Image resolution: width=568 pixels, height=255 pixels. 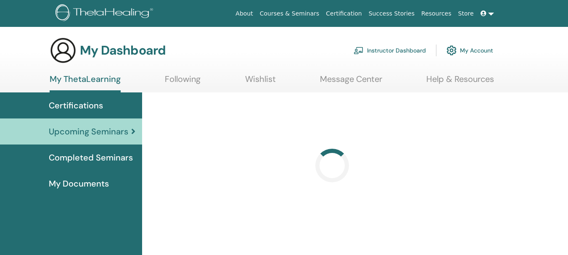 What do you see at coordinates (351, 82) in the screenshot?
I see `a: Message Center` at bounding box center [351, 82].